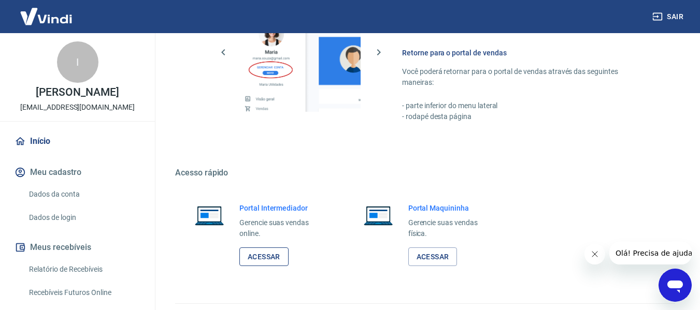 The width and height of the screenshot is (700, 310). I want to click on h6: Portal Intermediador, so click(282, 208).